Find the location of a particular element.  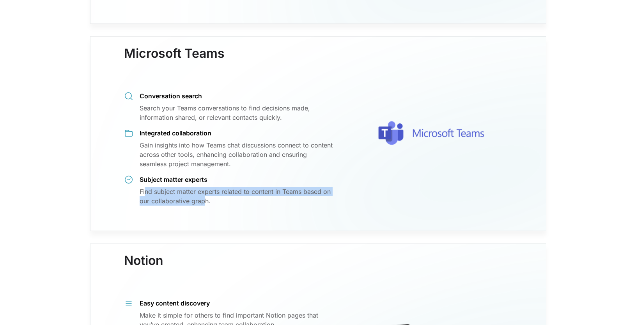

div: Easy content discovery is located at coordinates (236, 303).